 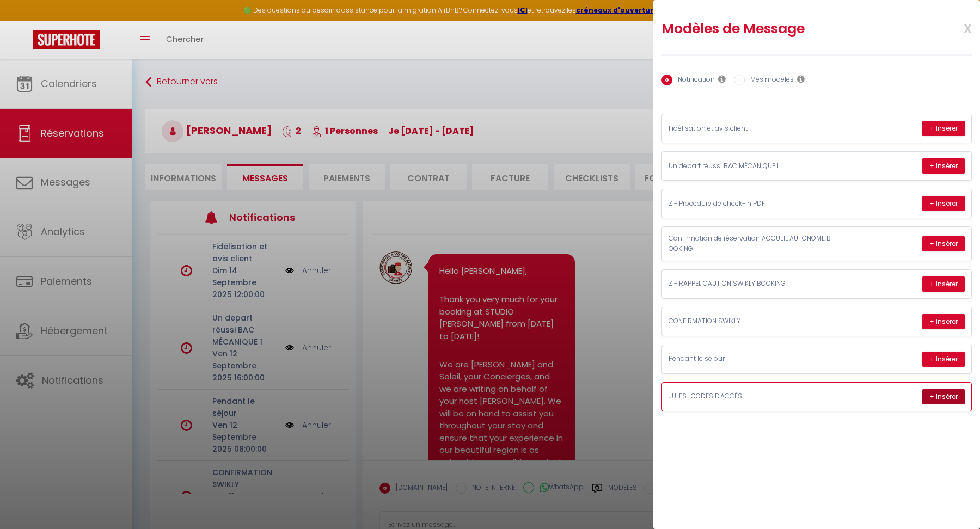 I want to click on button: Ouvrir le widget de chat LiveChat, so click(x=25, y=20).